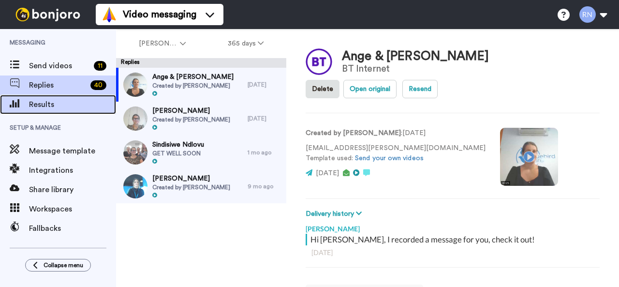 This screenshot has width=619, height=287. Describe the element at coordinates (135, 152) in the screenshot. I see `img: 18a099f5-1ce3-4b69-bc8a-9ff00c78a769-thumb.jpg` at that location.